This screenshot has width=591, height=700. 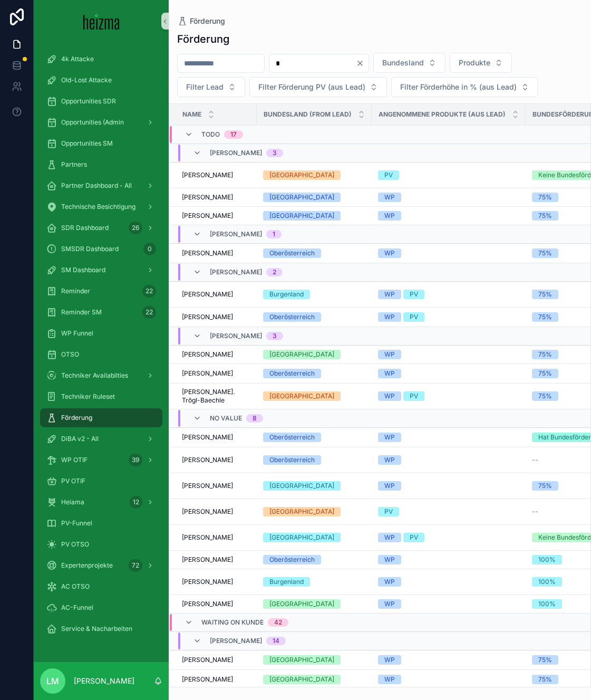 What do you see at coordinates (547, 582) in the screenshot?
I see `div: 100%` at bounding box center [547, 582].